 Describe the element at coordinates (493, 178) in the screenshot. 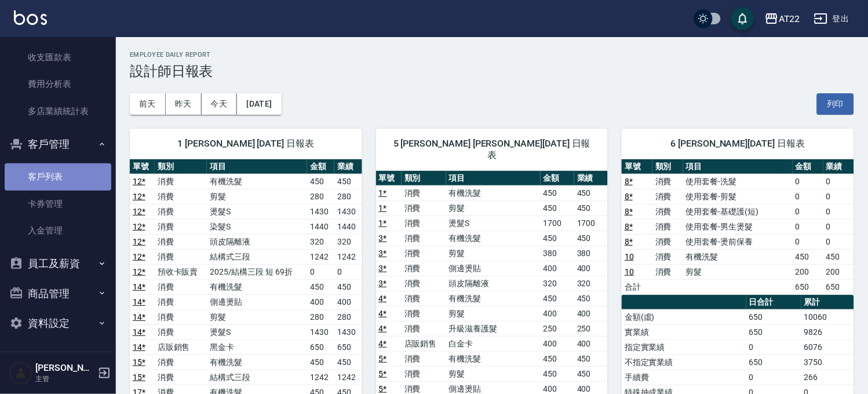

I see `th: 項目` at that location.